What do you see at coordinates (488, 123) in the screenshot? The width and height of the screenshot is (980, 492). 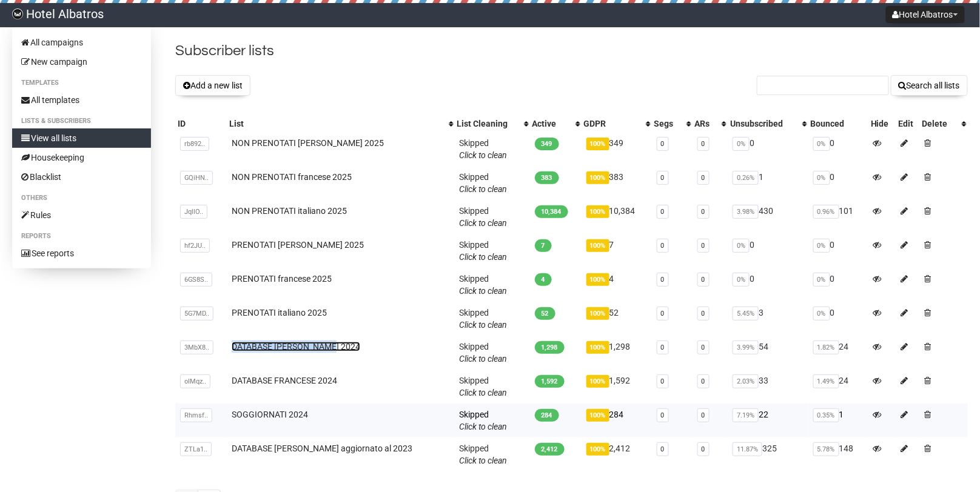 I see `div: List Cleaning` at bounding box center [488, 123].